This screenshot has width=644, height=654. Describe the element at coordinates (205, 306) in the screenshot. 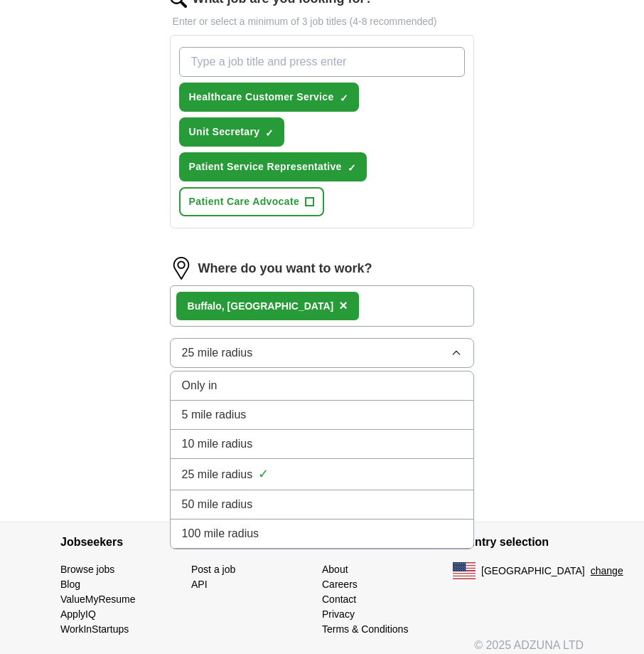

I see `strong: Buffalo` at that location.